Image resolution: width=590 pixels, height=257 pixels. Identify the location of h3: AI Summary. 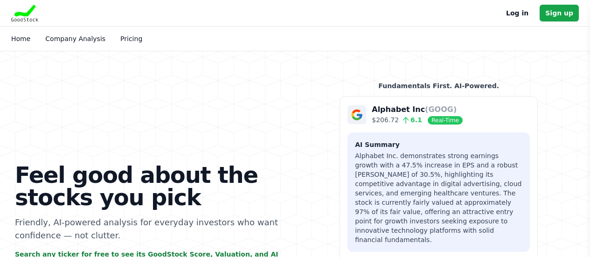
(438, 144).